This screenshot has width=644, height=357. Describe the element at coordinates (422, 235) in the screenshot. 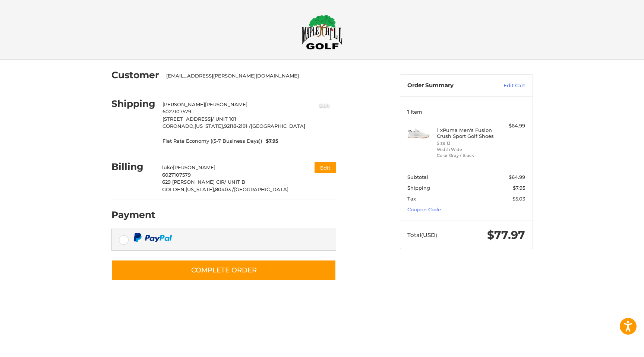

I see `span: Total (USD)` at that location.